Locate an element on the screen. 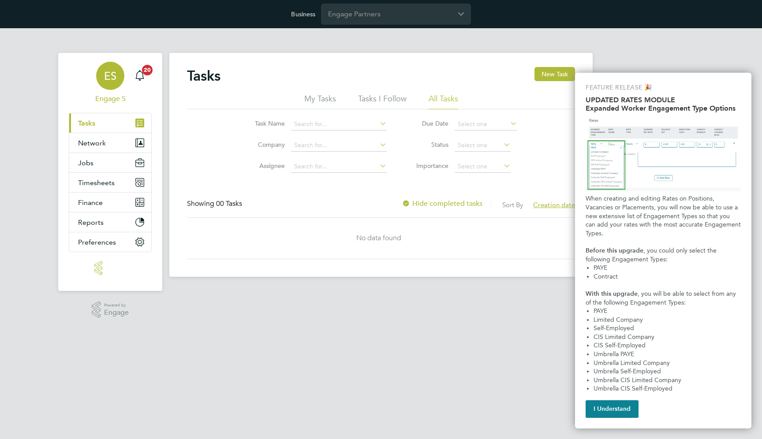  span: , you could only select the following Engagement Types: is located at coordinates (652, 255).